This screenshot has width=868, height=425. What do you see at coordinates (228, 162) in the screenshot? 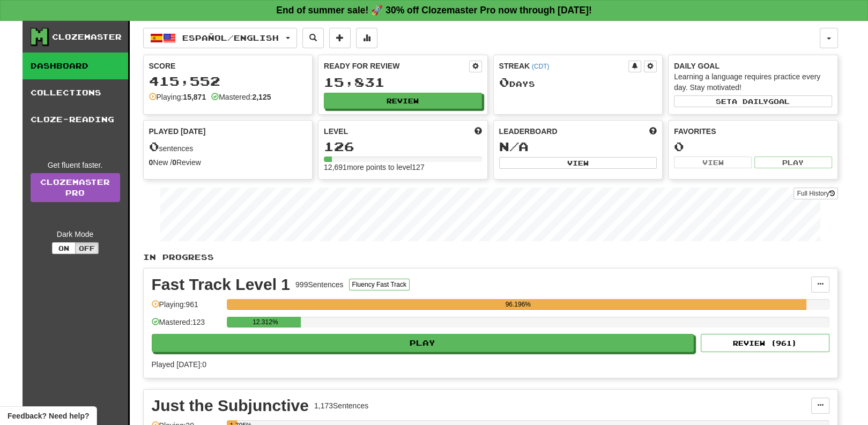
I see `div: New / Review` at bounding box center [228, 162].